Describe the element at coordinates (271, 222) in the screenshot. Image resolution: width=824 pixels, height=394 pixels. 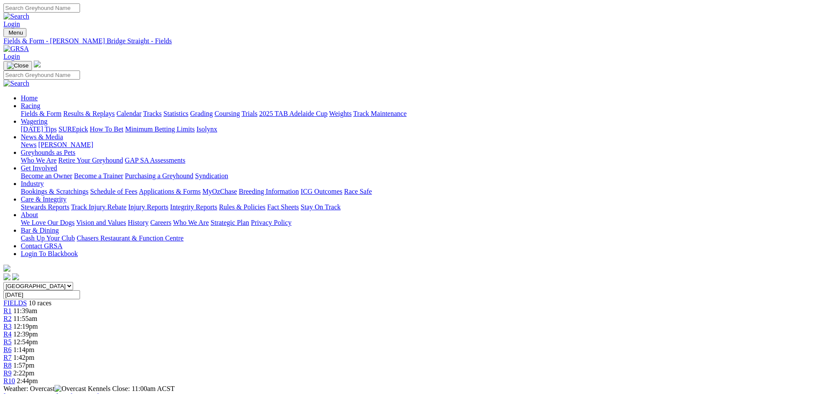
I see `a: Privacy Policy` at that location.